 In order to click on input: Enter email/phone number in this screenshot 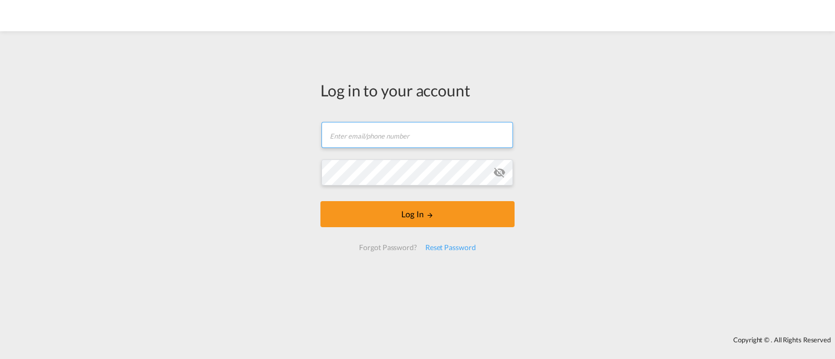, I will do `click(417, 135)`.